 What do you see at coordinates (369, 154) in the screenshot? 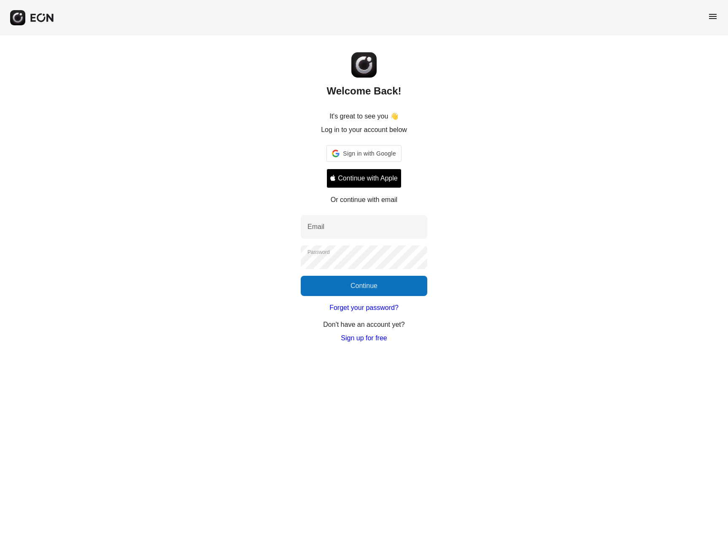
I see `span: Sign in with Google` at bounding box center [369, 154].